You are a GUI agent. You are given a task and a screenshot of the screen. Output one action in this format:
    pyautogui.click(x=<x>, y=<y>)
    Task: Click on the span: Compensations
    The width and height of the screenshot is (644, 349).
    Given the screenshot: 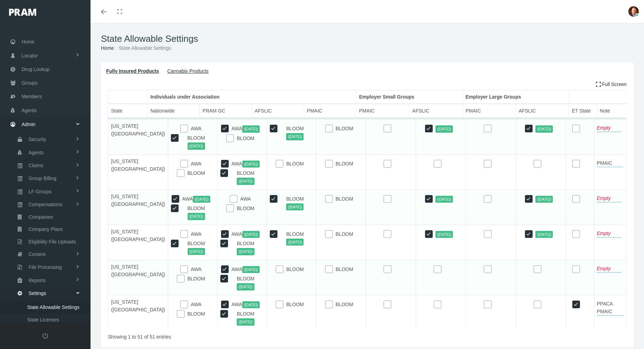 What is the action you would take?
    pyautogui.click(x=45, y=204)
    